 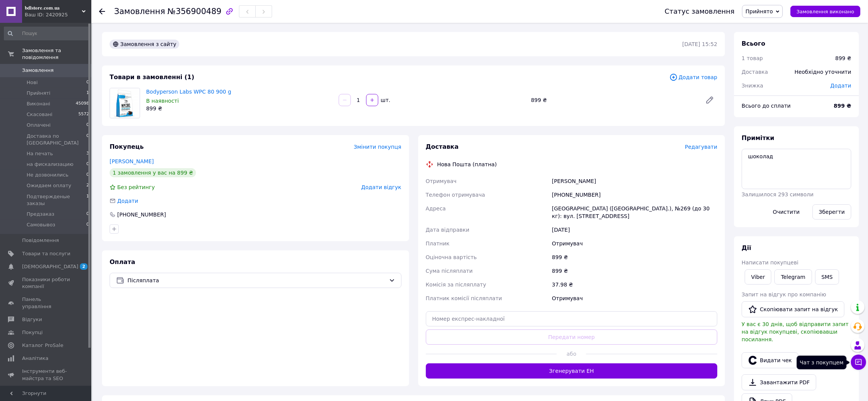 What do you see at coordinates (758, 137) in the screenshot?
I see `span: Примітки` at bounding box center [758, 137].